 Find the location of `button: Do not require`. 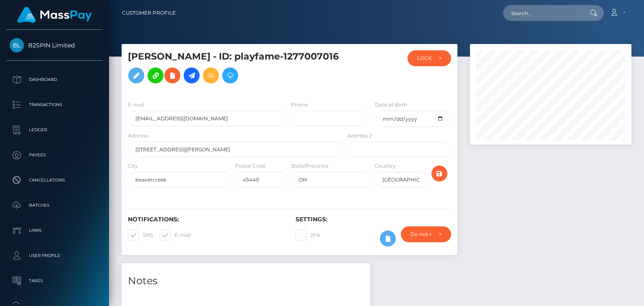

button: Do not require is located at coordinates (426, 234).